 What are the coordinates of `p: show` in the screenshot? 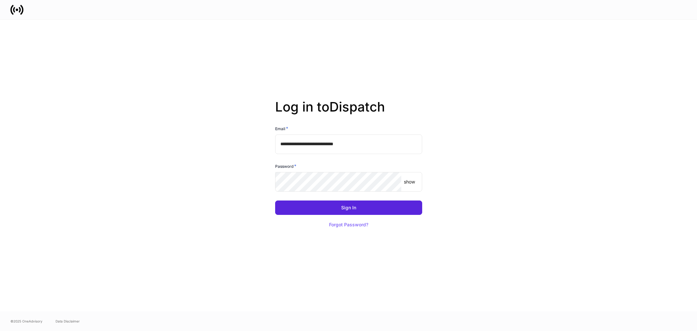 It's located at (409, 182).